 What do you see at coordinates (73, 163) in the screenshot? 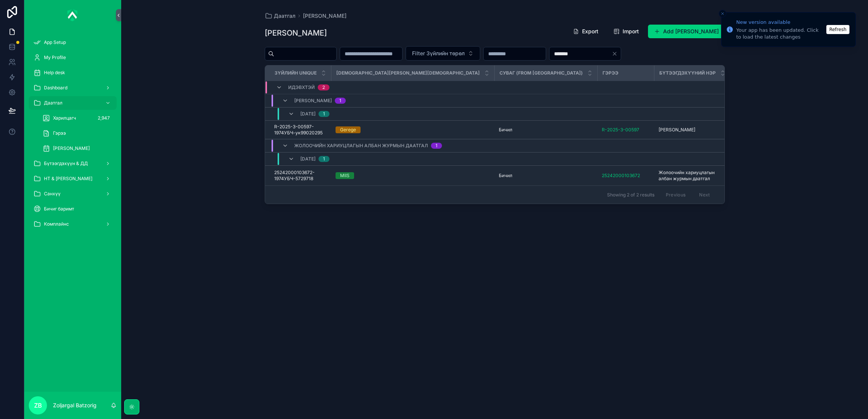
I see `a: Бүтээгдэхүүн & ДД` at bounding box center [73, 163].